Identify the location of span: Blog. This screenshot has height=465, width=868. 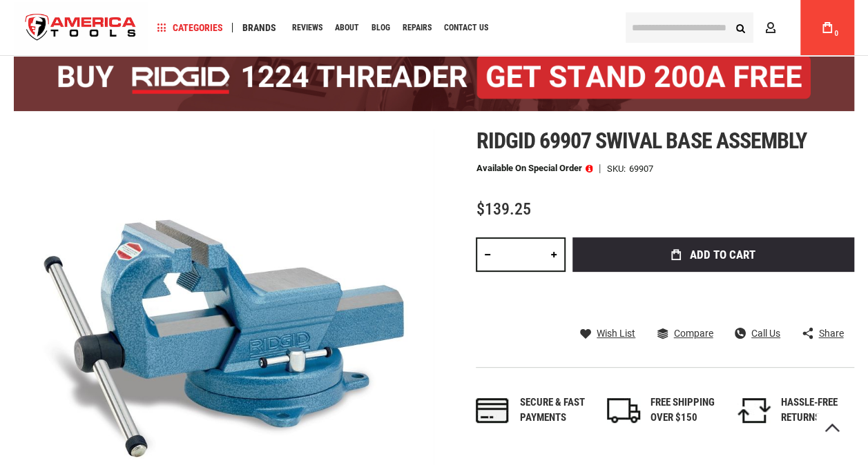
(380, 28).